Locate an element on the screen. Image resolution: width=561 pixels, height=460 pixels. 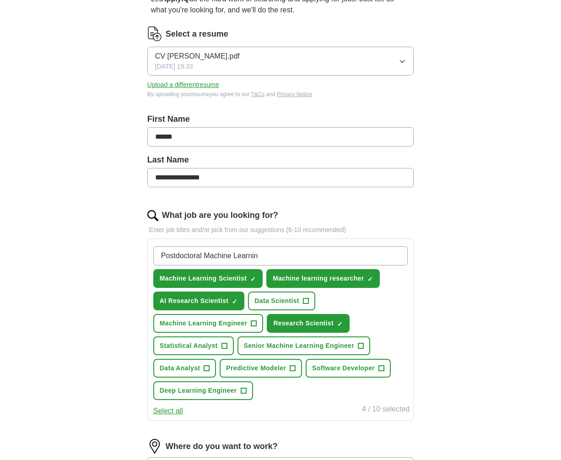
span: Predictive Modeler is located at coordinates (256, 368).